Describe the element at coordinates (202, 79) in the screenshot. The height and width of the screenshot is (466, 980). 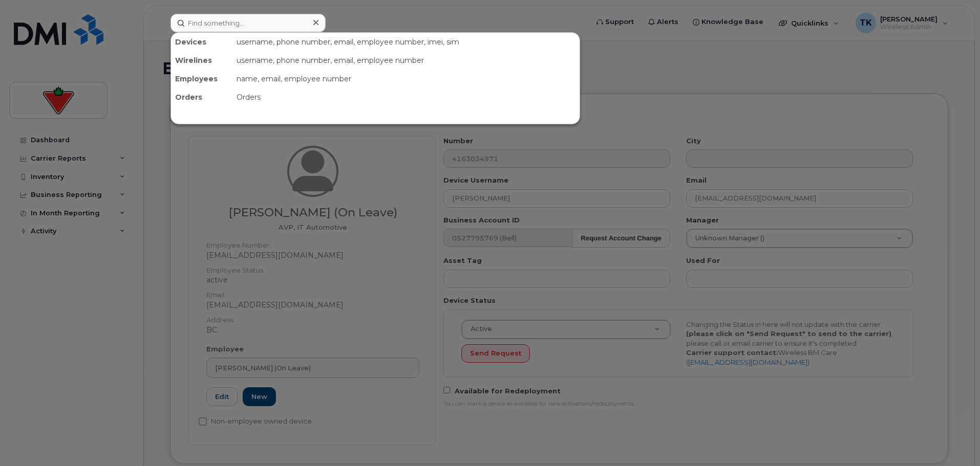
I see `div: Employees` at that location.